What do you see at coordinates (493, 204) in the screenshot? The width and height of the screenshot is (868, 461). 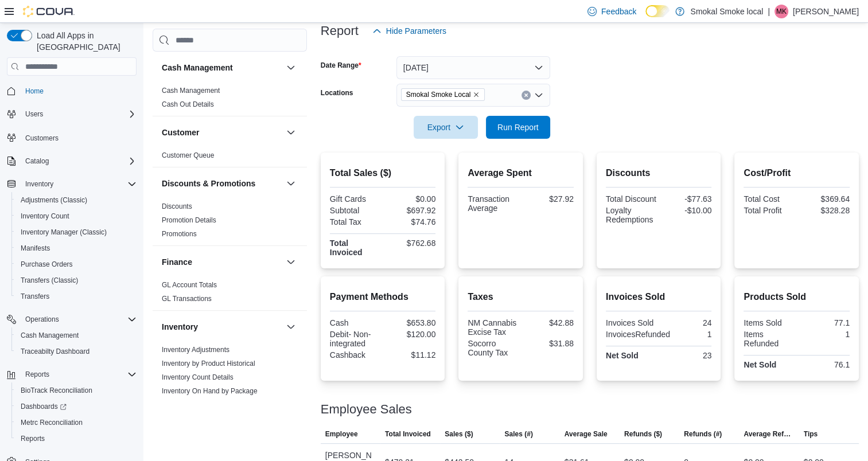 I see `div: Transaction Average` at bounding box center [493, 204].